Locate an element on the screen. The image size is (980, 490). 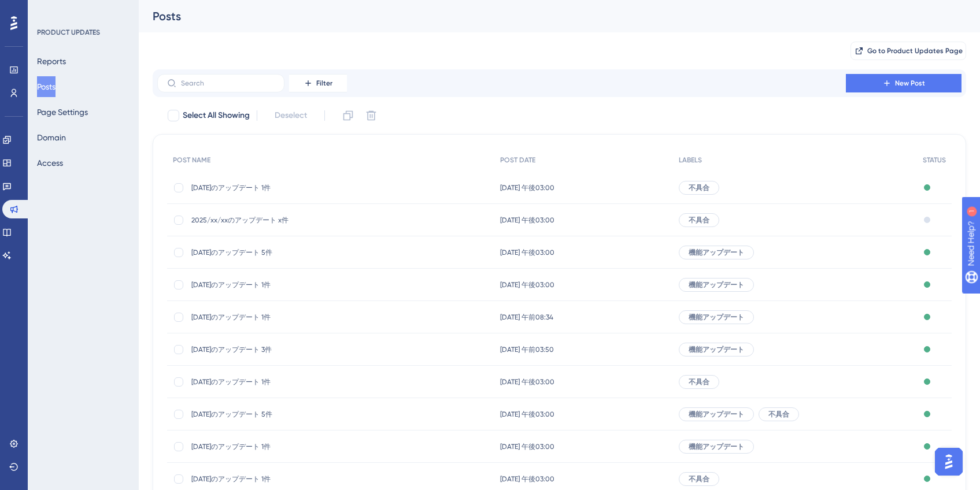
span: Select All Showing is located at coordinates (216, 116).